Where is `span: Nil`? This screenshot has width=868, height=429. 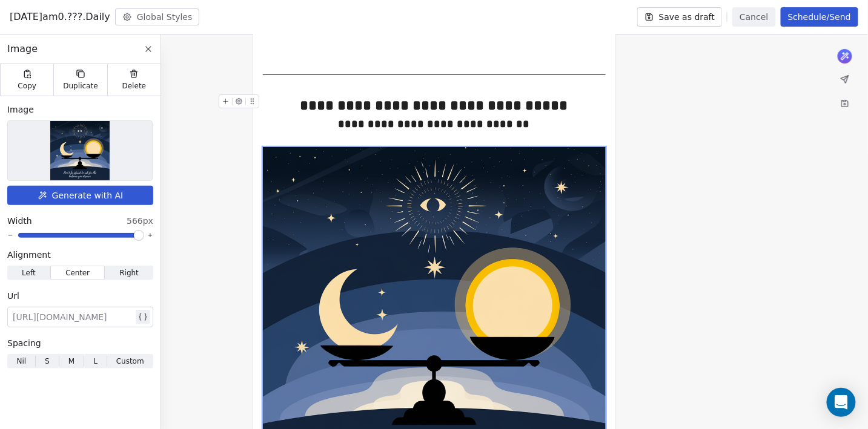 span: Nil is located at coordinates (21, 361).